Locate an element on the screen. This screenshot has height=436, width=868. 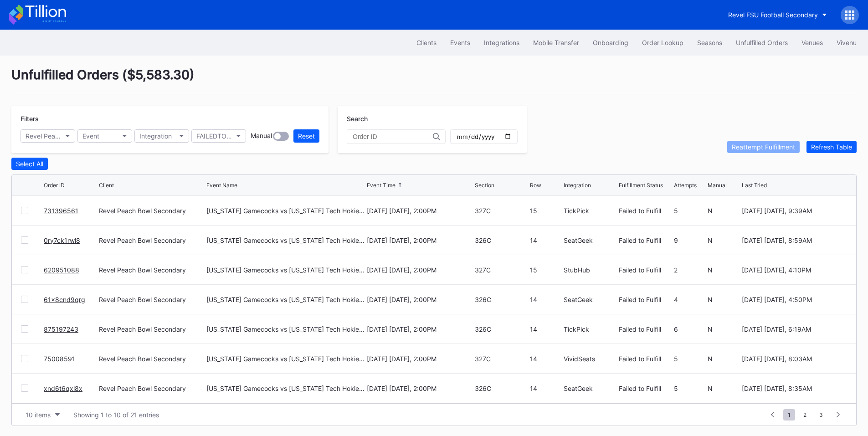
div: Attempts is located at coordinates (685, 185).